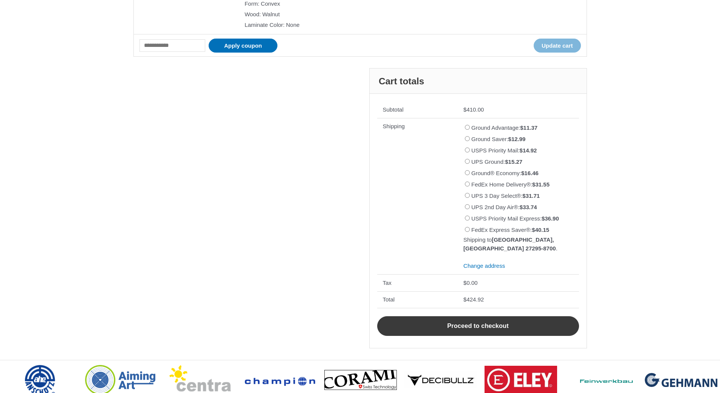 The image size is (720, 393). What do you see at coordinates (496, 161) in the screenshot?
I see `label: UPS Ground:` at bounding box center [496, 161].